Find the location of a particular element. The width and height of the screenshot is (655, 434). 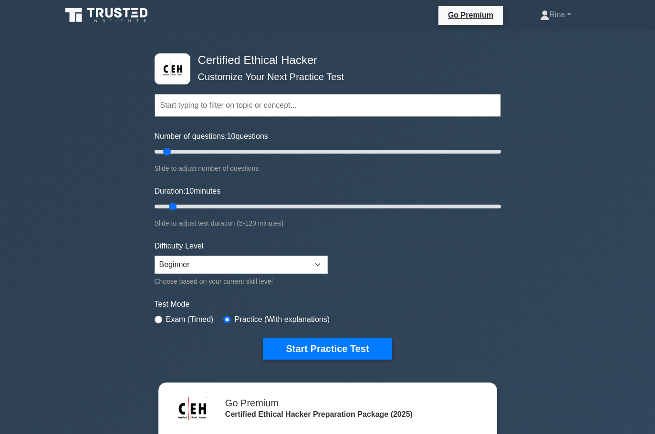

label: Exam (Timed) is located at coordinates (190, 320).